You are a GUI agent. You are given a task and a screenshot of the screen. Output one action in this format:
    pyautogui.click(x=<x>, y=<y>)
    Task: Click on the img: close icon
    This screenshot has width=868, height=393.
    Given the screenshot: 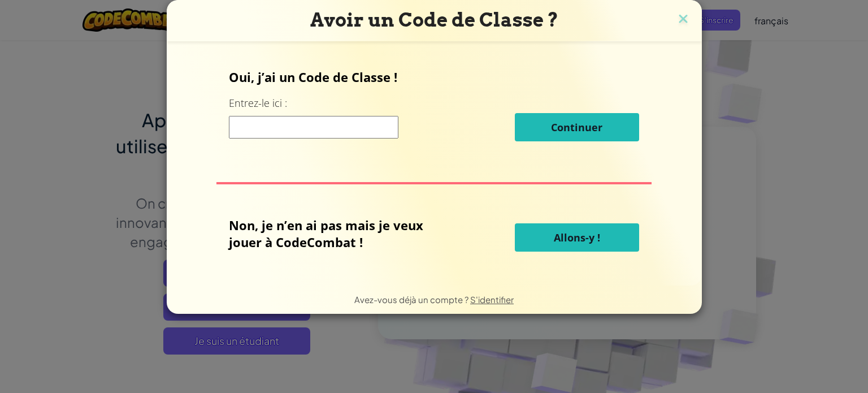 What is the action you would take?
    pyautogui.click(x=684, y=20)
    